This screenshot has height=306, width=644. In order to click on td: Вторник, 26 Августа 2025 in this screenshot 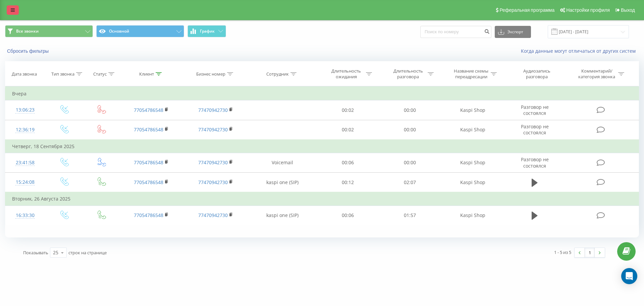, I will do `click(322, 199)`.